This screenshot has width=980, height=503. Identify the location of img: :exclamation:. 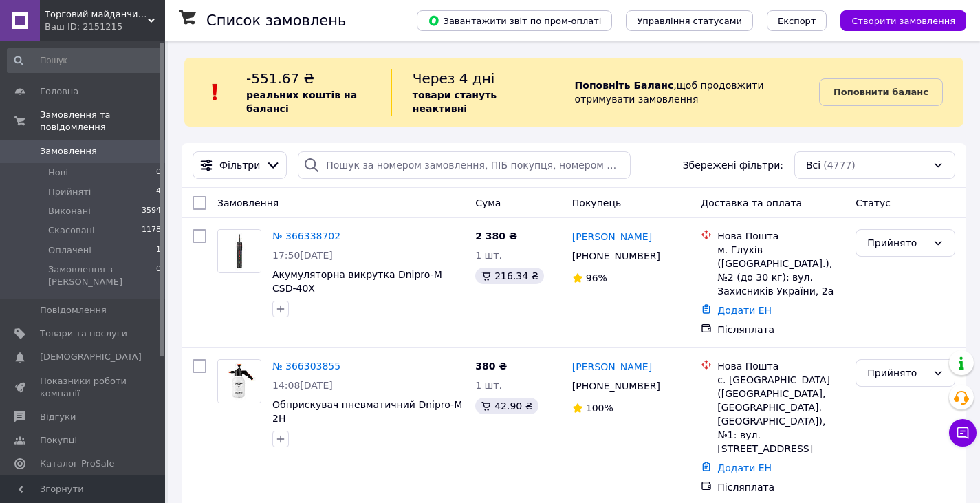
(215, 92).